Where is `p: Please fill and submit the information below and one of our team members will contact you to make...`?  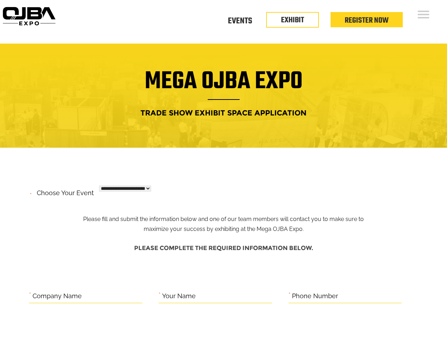 p: Please fill and submit the information below and one of our team members will contact you to make... is located at coordinates (223, 211).